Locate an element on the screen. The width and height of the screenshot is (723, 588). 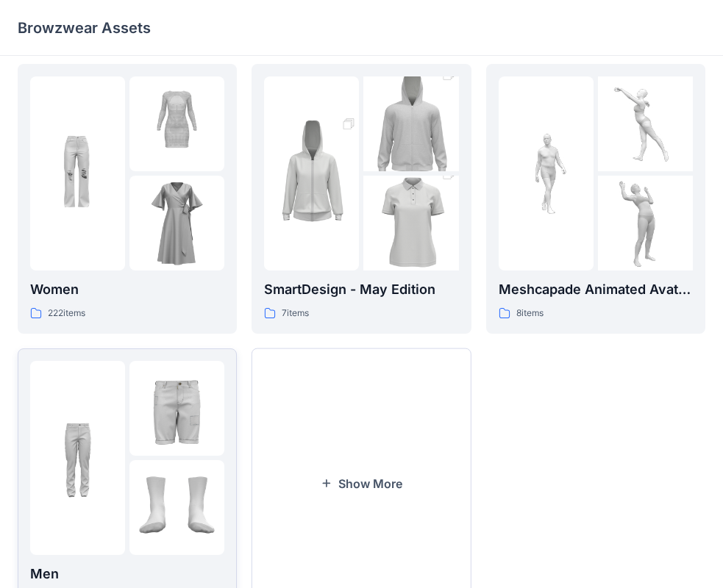
p: SmartDesign - May Edition is located at coordinates (361, 290).